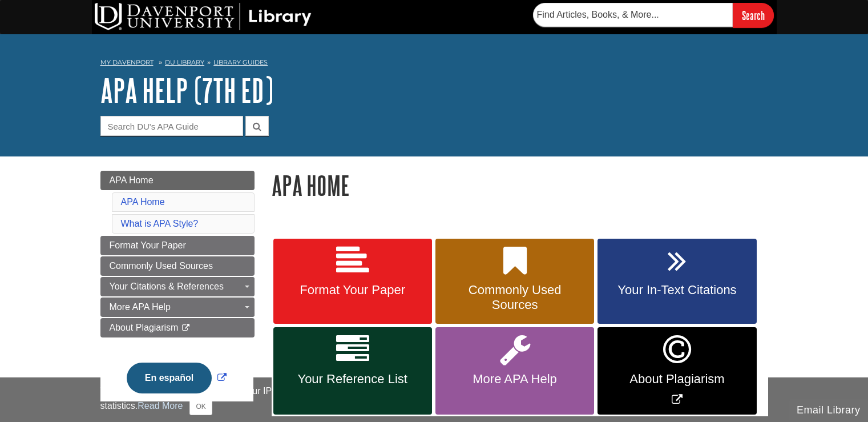  Describe the element at coordinates (434, 64) in the screenshot. I see `nav: breadcrumb` at that location.